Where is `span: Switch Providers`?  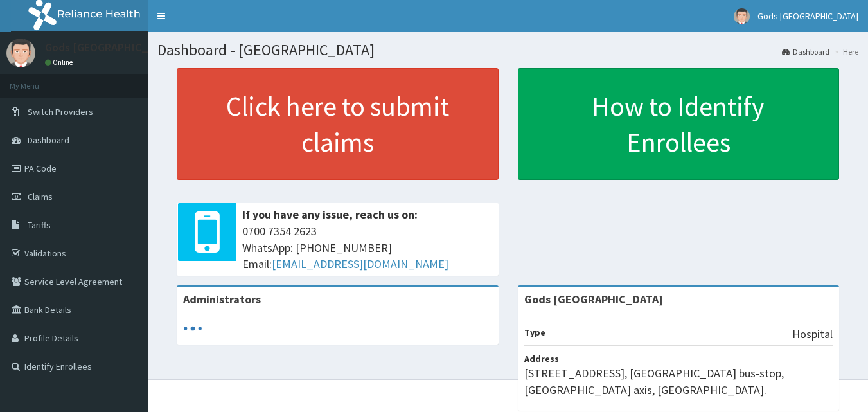 span: Switch Providers is located at coordinates (60, 112).